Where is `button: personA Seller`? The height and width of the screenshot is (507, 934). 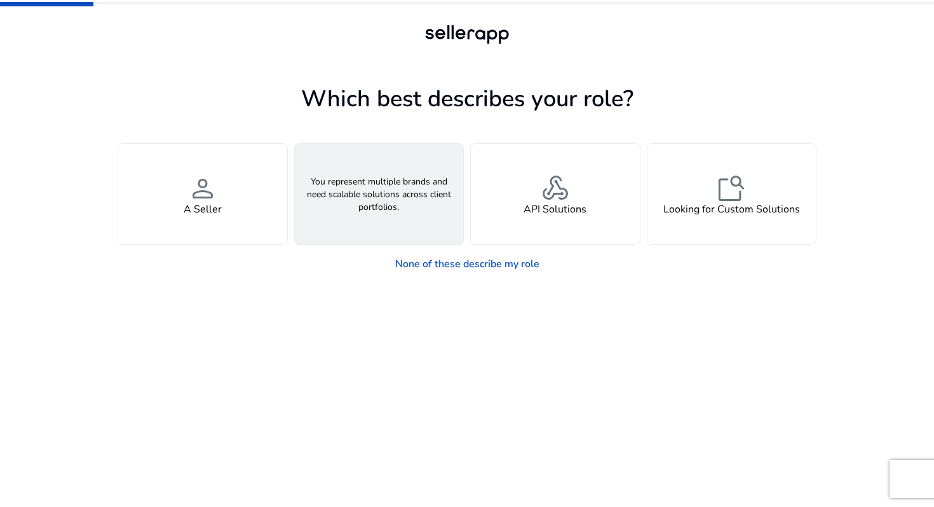
button: personA Seller is located at coordinates (203, 194).